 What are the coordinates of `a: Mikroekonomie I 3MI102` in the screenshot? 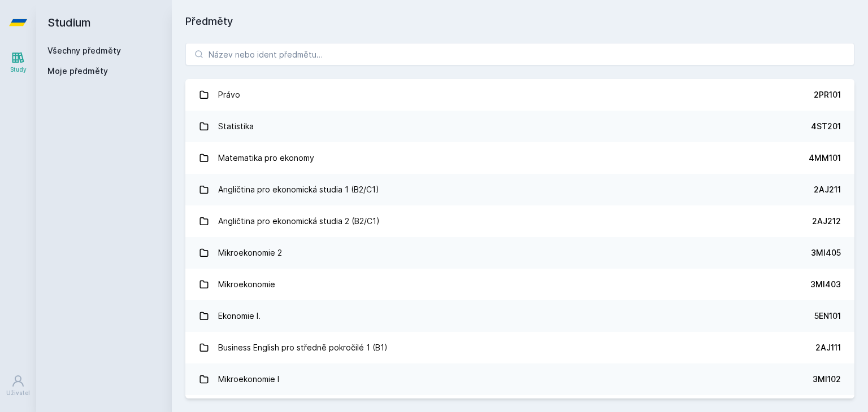 It's located at (520, 379).